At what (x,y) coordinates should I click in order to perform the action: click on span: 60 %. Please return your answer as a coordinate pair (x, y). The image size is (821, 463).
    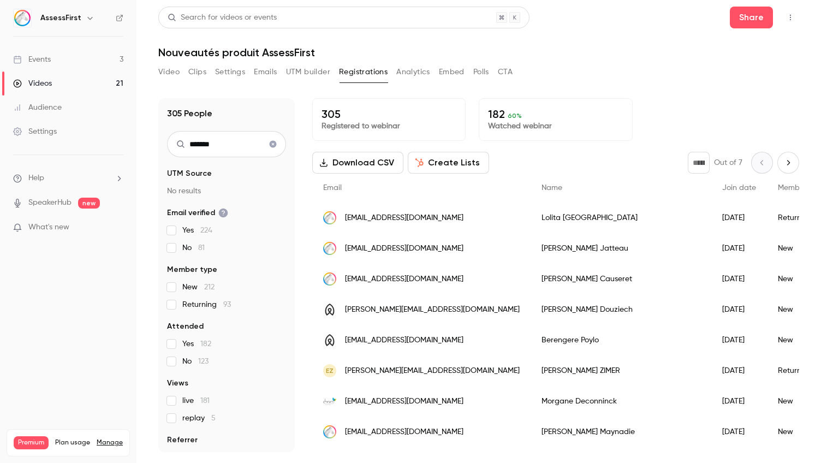
    Looking at the image, I should click on (515, 116).